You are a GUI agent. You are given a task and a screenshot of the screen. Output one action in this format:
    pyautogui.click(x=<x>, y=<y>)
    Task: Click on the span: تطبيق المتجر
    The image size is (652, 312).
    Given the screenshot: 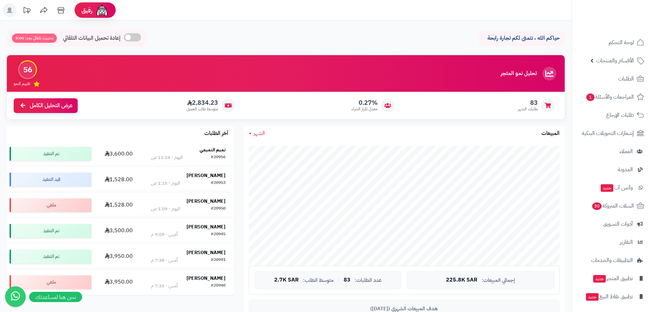 What is the action you would take?
    pyautogui.click(x=613, y=278)
    